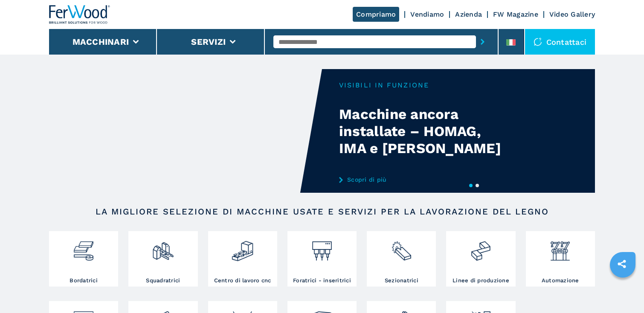 The image size is (644, 313). I want to click on h3: Linee di produzione, so click(481, 280).